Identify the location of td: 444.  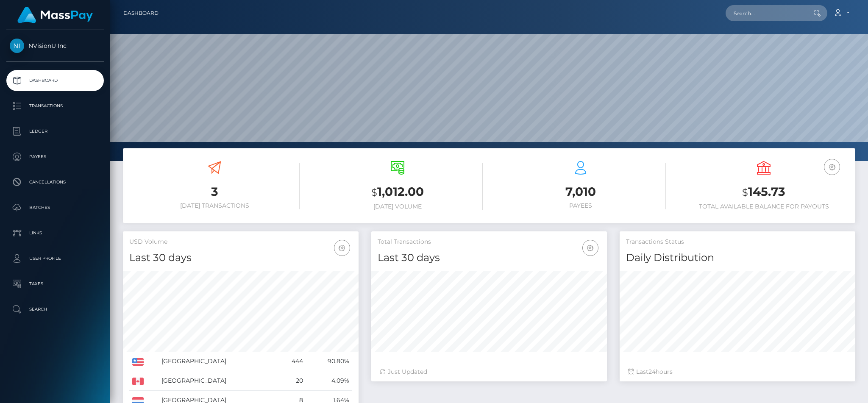
(291, 362).